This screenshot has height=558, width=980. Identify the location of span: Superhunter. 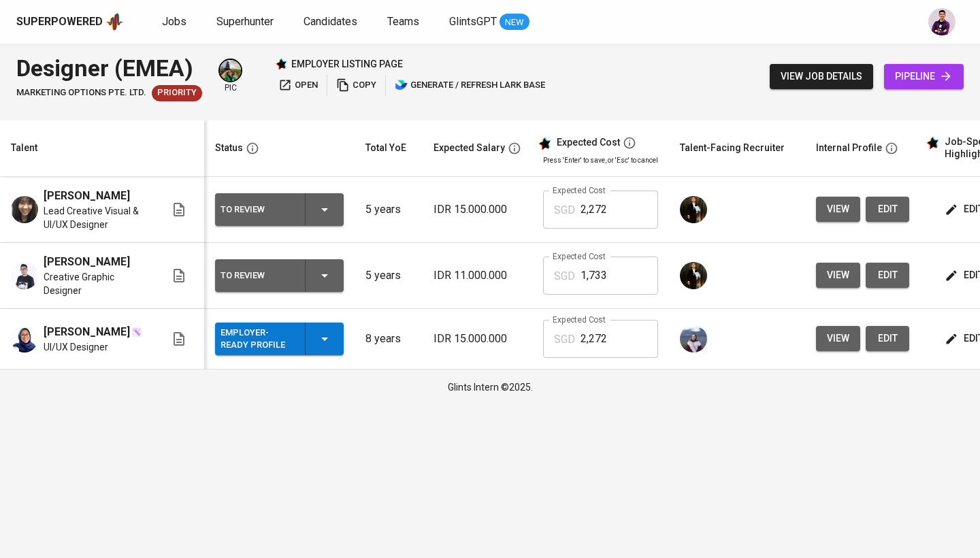
(245, 21).